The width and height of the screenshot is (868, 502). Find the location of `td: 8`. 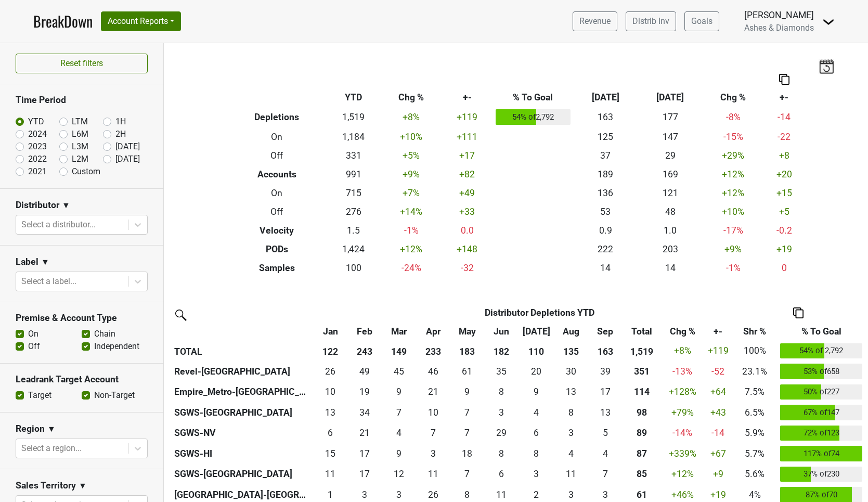

td: 8 is located at coordinates (501, 453).